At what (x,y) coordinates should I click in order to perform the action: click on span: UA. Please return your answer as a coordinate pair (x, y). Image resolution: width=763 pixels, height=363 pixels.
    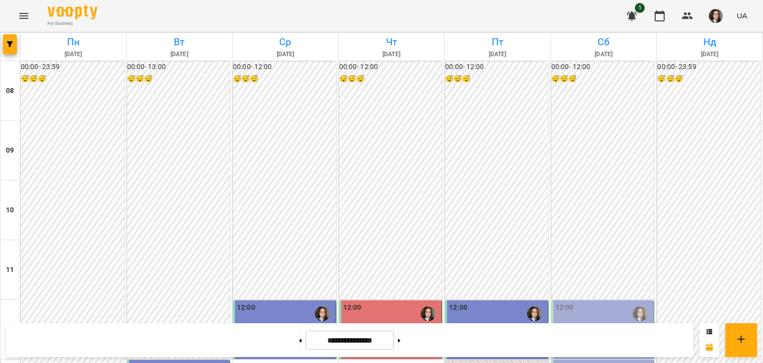
    Looking at the image, I should click on (742, 15).